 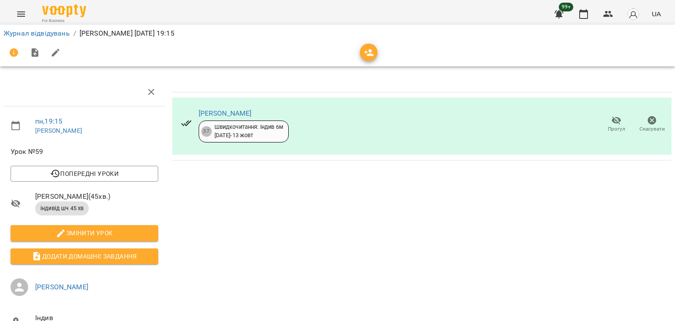 What do you see at coordinates (616, 129) in the screenshot?
I see `span: Прогул` at bounding box center [616, 129].